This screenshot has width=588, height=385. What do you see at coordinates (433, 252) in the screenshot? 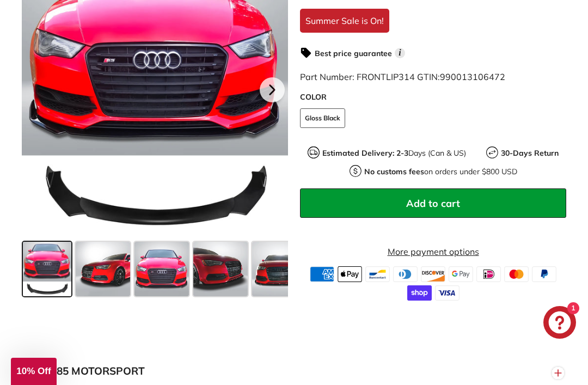
I see `a: More payment options` at bounding box center [433, 252].